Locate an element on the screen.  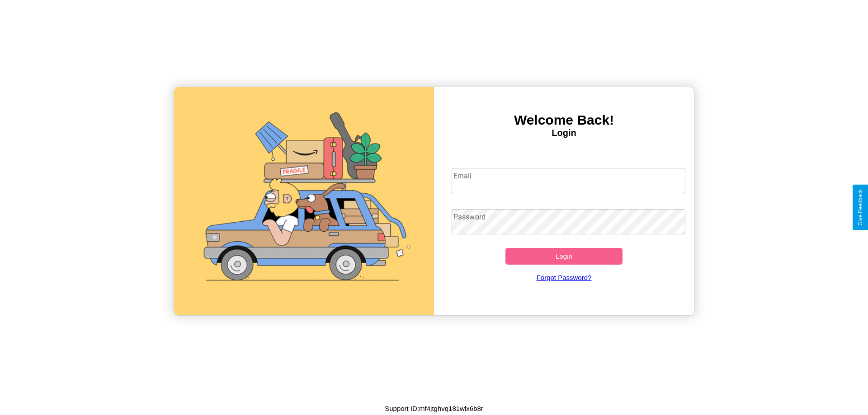
a: Forgot Password? is located at coordinates (564, 277).